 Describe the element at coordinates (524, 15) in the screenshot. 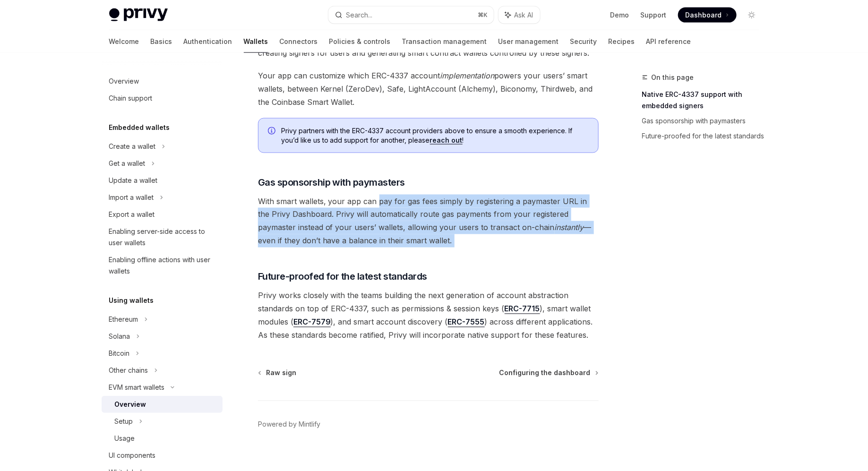

I see `span: Ask AI` at that location.